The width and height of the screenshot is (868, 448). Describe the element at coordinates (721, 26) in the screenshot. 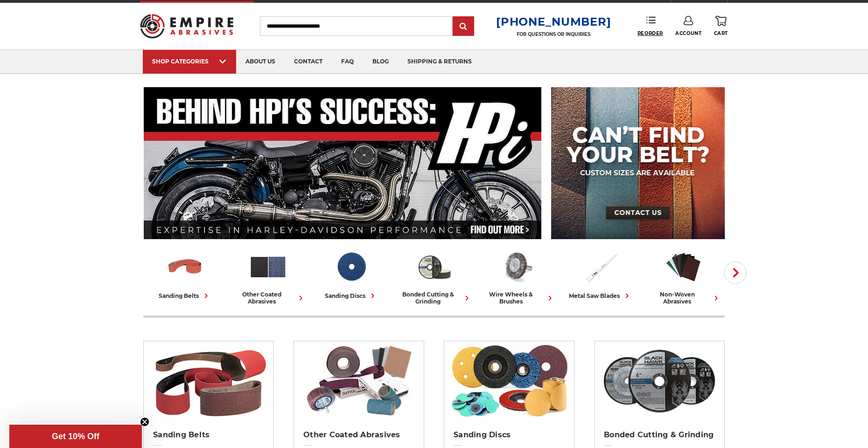

I see `a: Cart` at that location.